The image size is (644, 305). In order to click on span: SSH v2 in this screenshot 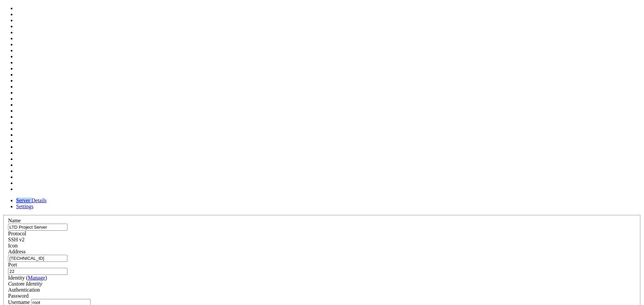, I will do `click(16, 240)`.